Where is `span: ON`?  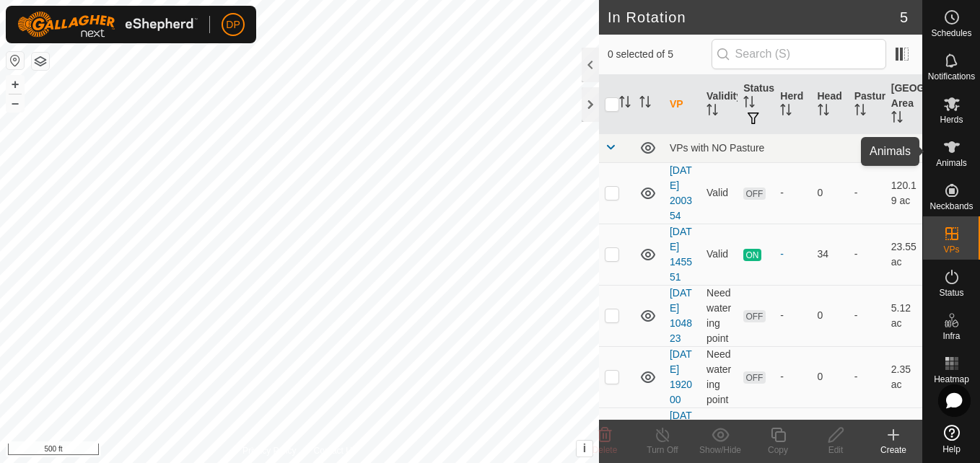 span: ON is located at coordinates (752, 254).